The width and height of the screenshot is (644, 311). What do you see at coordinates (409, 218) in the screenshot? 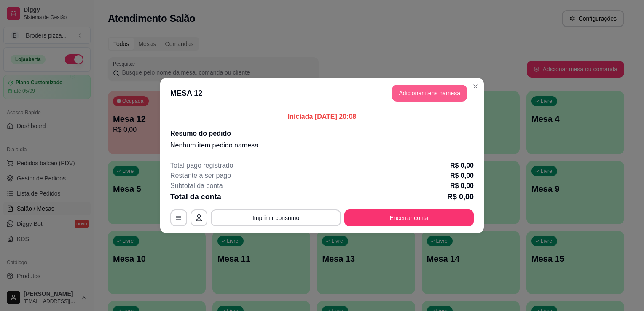
I see `button: Encerrar conta` at bounding box center [409, 218].